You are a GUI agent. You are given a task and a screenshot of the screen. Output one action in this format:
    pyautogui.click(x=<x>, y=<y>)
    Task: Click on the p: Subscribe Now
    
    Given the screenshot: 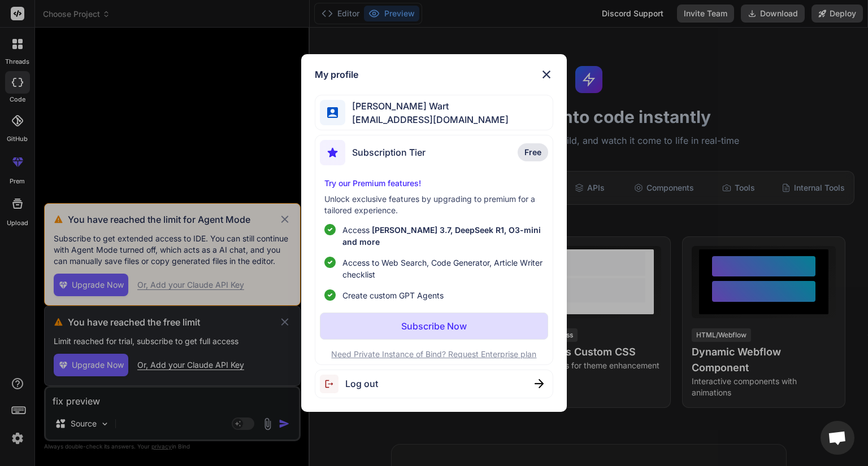 What is the action you would take?
    pyautogui.click(x=434, y=326)
    